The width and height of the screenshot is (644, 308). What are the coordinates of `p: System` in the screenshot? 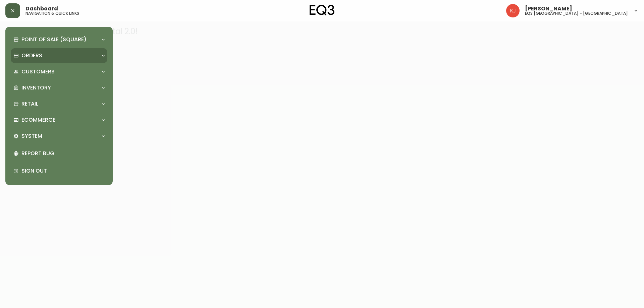 It's located at (32, 136).